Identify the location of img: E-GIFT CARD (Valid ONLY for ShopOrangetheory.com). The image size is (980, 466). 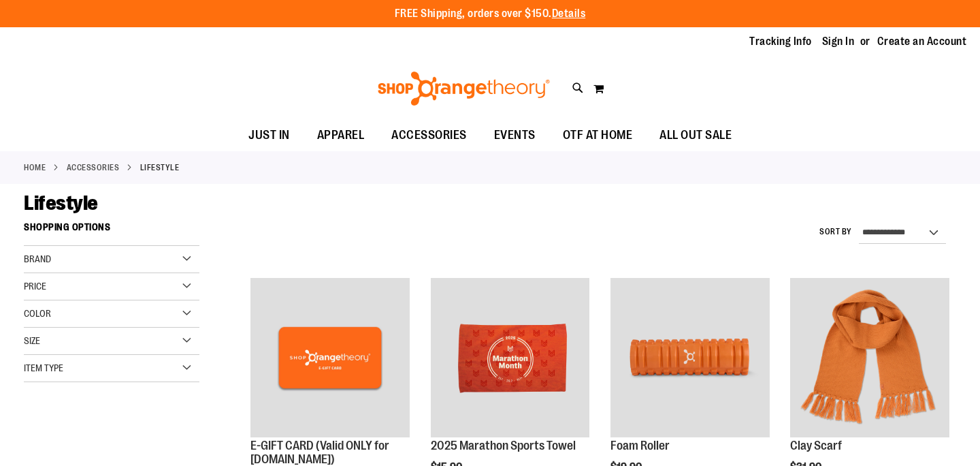
(330, 357).